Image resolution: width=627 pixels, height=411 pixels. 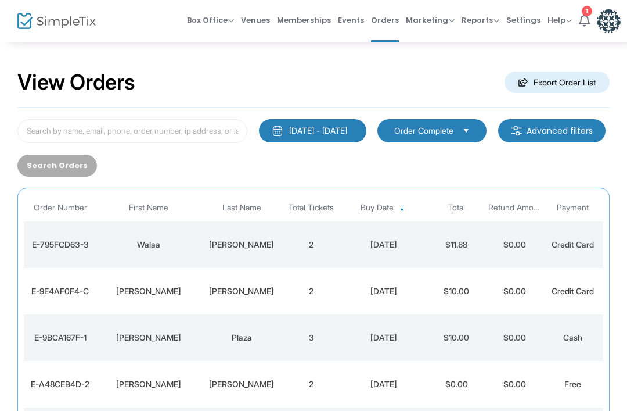 What do you see at coordinates (573, 337) in the screenshot?
I see `span: Cash` at bounding box center [573, 337].